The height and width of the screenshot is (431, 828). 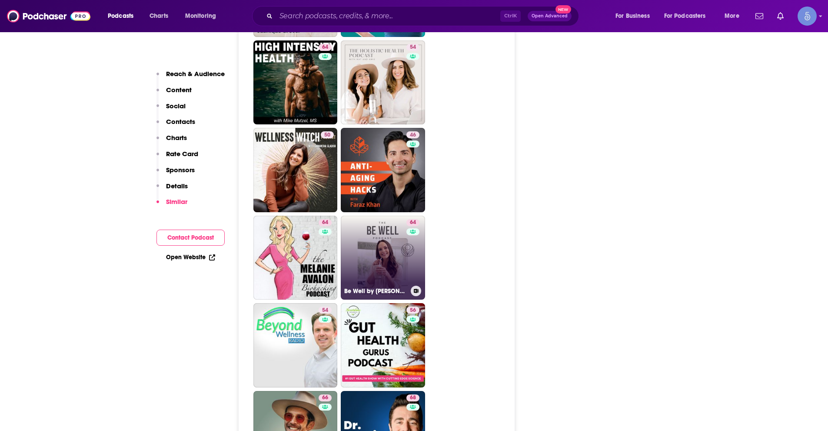 What do you see at coordinates (172, 190) in the screenshot?
I see `button: Details` at bounding box center [172, 190].